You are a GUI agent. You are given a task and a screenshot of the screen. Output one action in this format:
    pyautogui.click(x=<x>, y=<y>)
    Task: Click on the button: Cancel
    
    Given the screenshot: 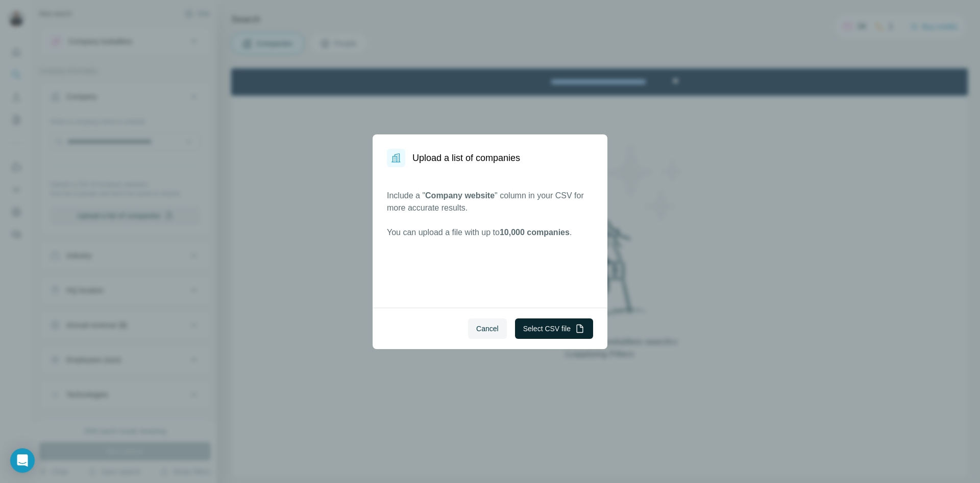 What is the action you would take?
    pyautogui.click(x=487, y=328)
    